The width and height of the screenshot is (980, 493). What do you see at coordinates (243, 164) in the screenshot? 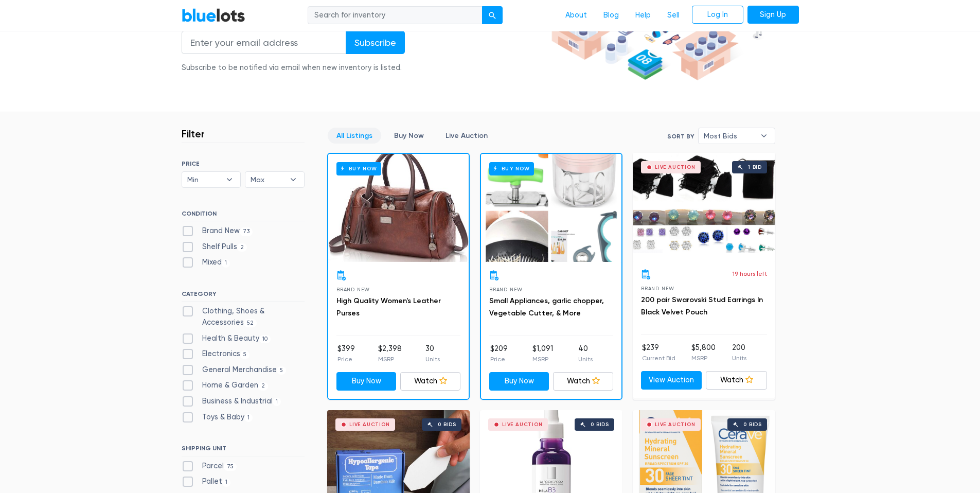
I see `h6: PRICE` at bounding box center [243, 164].